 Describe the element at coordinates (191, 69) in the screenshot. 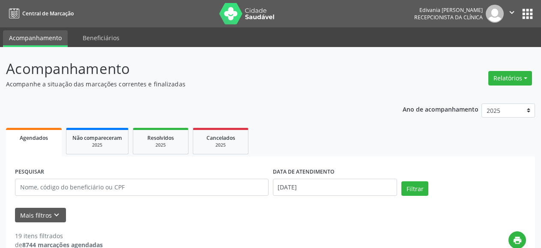

I see `p: Acompanhamento` at that location.